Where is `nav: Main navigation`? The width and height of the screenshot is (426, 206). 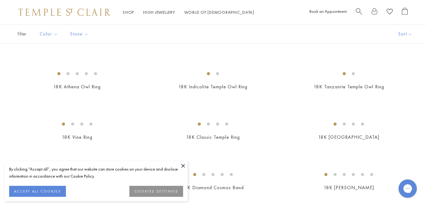 nav: Main navigation is located at coordinates (188, 12).